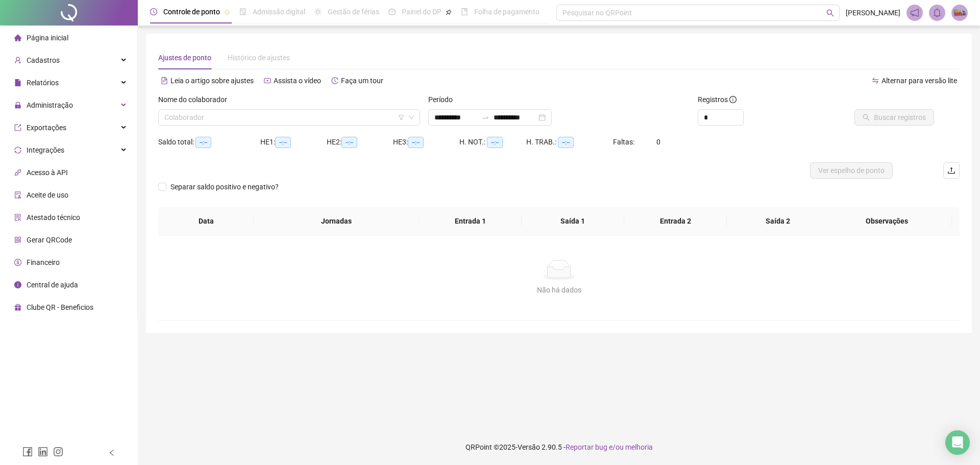 Image resolution: width=980 pixels, height=465 pixels. I want to click on div: H. NOT.:, so click(493, 142).